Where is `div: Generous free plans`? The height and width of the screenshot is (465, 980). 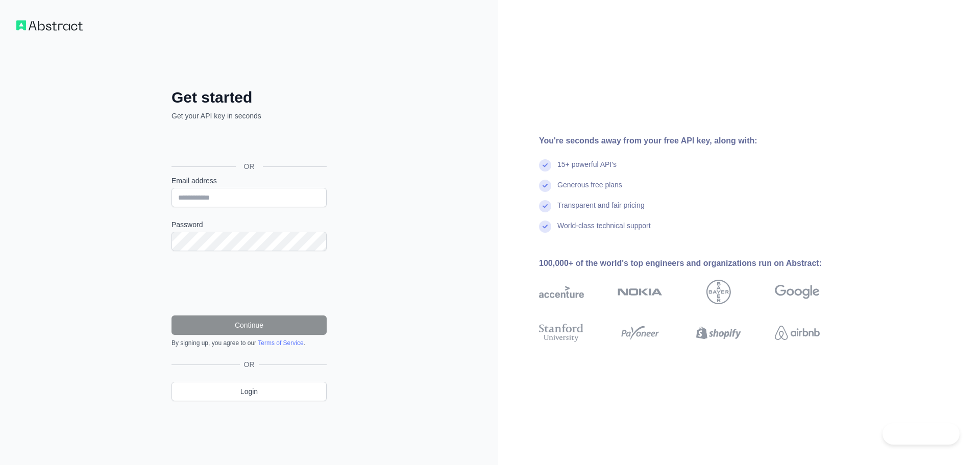 div: Generous free plans is located at coordinates (589, 190).